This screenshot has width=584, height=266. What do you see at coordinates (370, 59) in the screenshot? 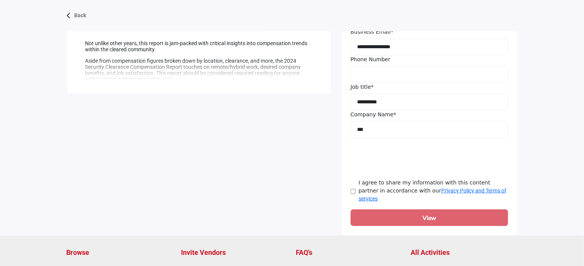
I see `label: Phone Number` at bounding box center [370, 59].